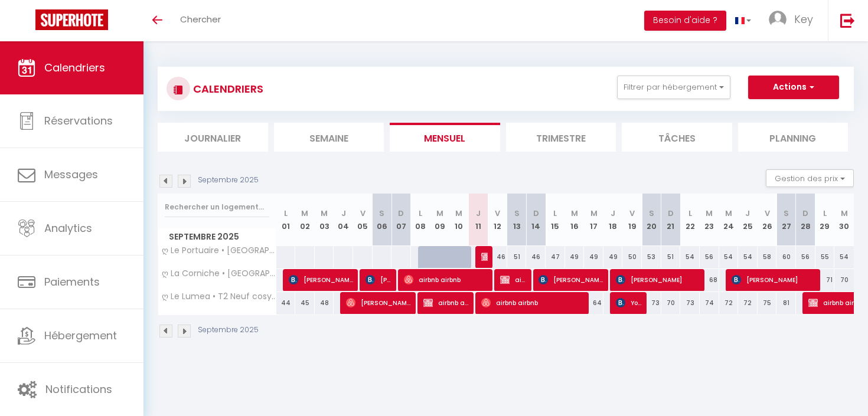  I want to click on th: 04, so click(343, 219).